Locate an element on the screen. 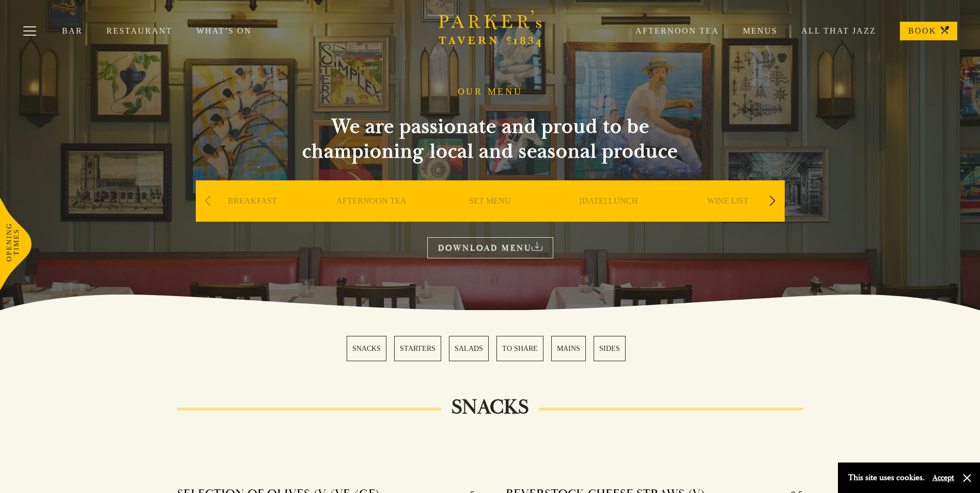  p: This site uses cookies. is located at coordinates (886, 478).